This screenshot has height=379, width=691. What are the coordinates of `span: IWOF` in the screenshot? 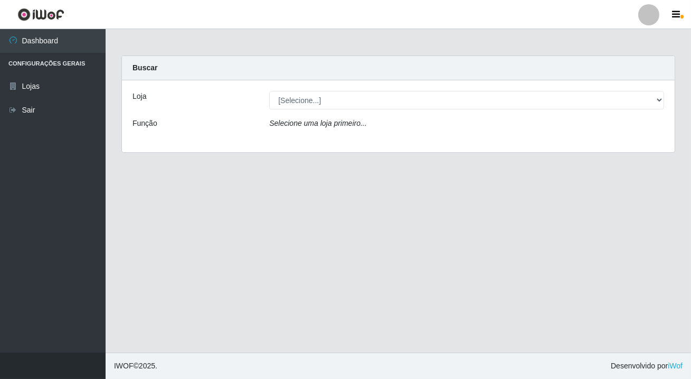 It's located at (124, 366).